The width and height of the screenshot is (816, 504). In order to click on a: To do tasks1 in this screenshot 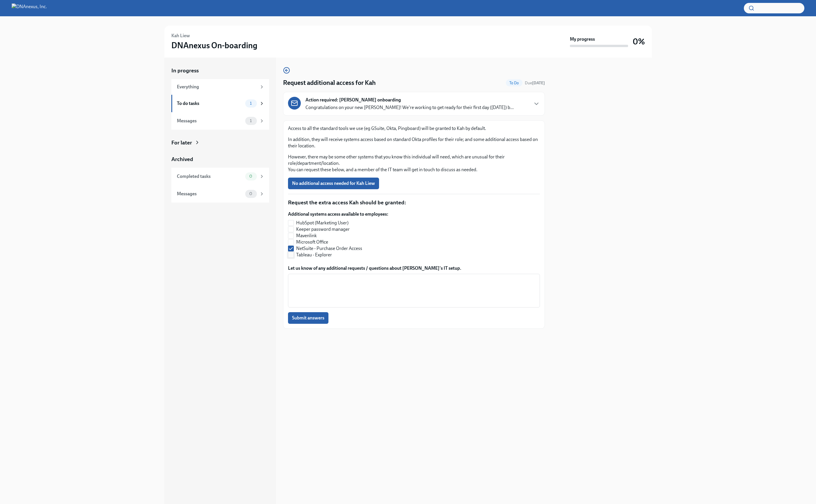, I will do `click(220, 103)`.